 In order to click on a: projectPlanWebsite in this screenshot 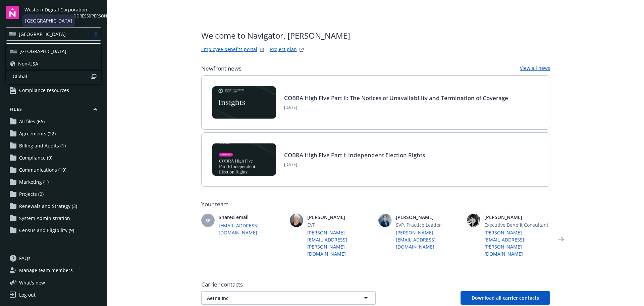, I will do `click(302, 50)`.